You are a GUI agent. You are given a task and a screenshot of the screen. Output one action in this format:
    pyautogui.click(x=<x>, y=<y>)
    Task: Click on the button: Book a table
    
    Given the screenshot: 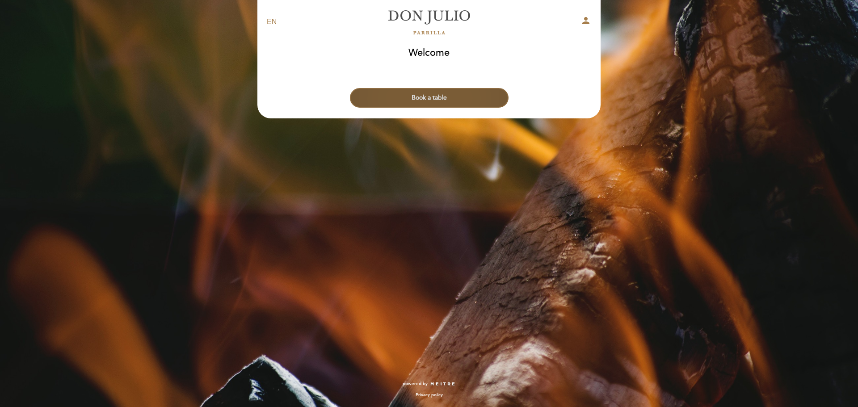 What is the action you would take?
    pyautogui.click(x=429, y=98)
    